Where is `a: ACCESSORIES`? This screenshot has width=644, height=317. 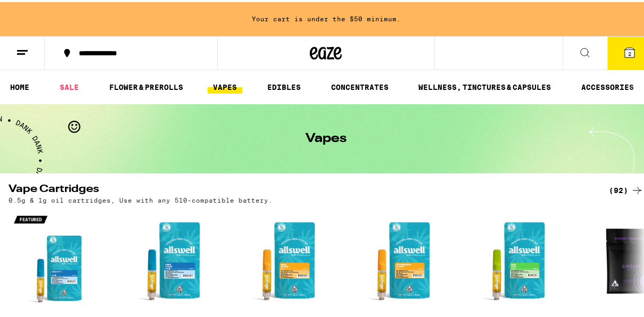 a: ACCESSORIES is located at coordinates (607, 85).